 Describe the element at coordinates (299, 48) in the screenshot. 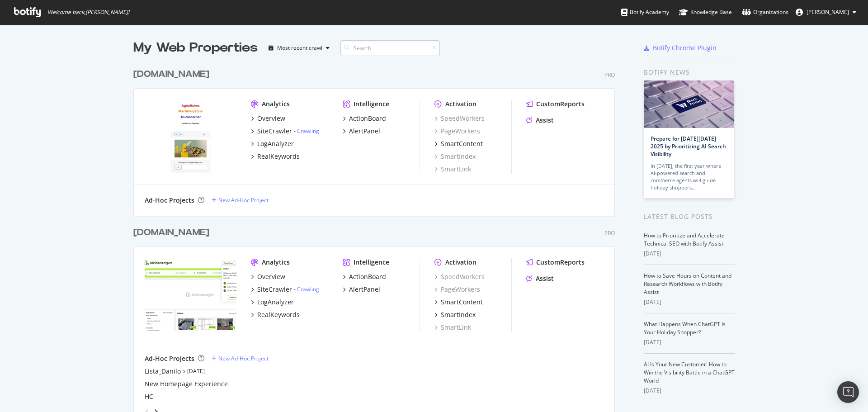

I see `button: Most recent crawl` at that location.